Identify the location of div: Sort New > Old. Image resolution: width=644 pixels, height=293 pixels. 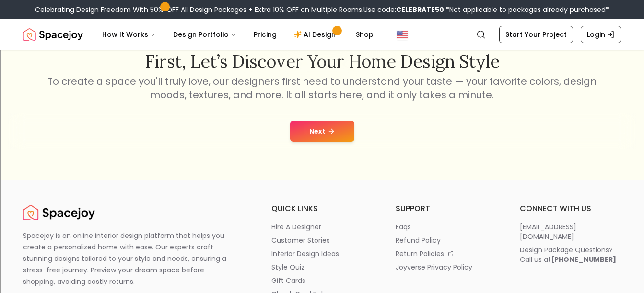
(322, 17).